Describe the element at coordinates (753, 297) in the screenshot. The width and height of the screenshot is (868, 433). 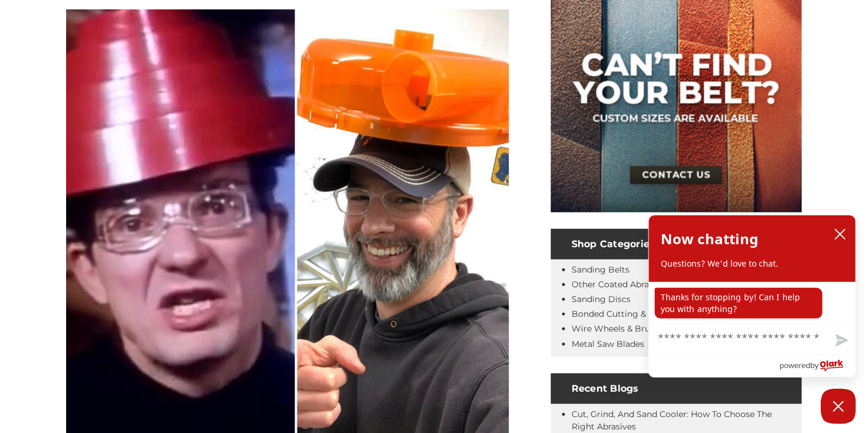
I see `div: olark chatbox` at that location.